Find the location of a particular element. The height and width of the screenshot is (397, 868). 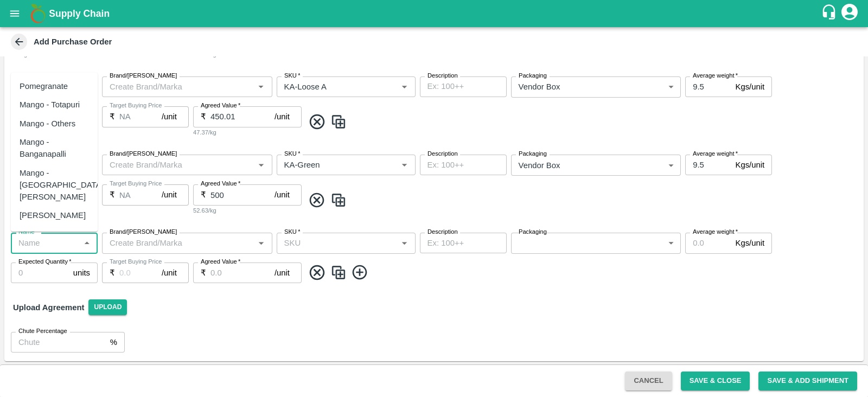

div: Mango - Totapuri is located at coordinates (50, 104).